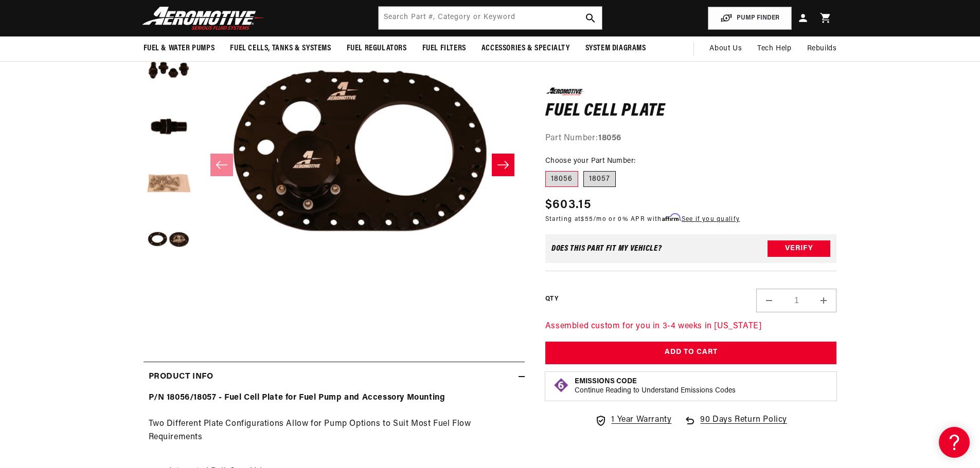 The width and height of the screenshot is (980, 468). I want to click on img: Emissions code, so click(561, 386).